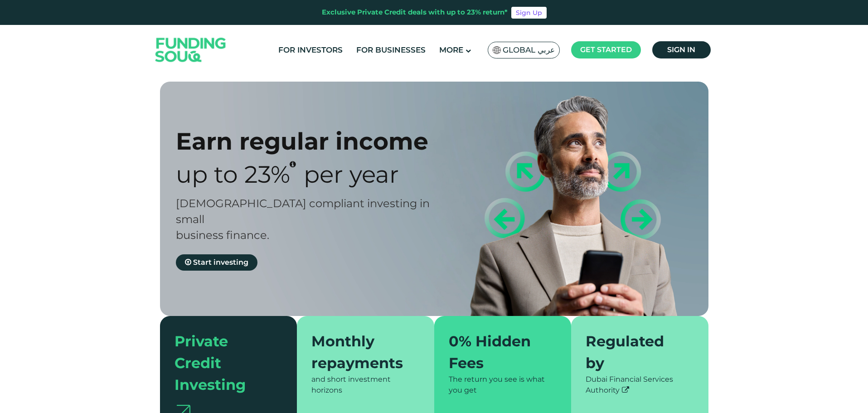 The width and height of the screenshot is (868, 413). What do you see at coordinates (233, 174) in the screenshot?
I see `span: Up to 23%` at bounding box center [233, 174].